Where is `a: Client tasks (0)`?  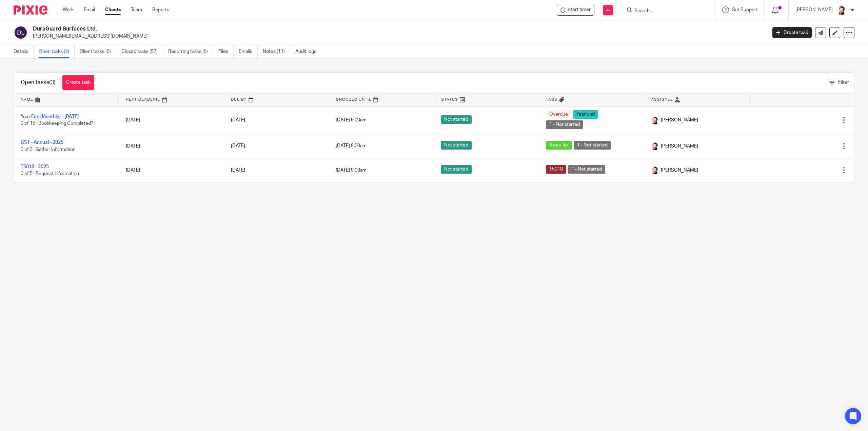
a: Client tasks (0) is located at coordinates (98, 52).